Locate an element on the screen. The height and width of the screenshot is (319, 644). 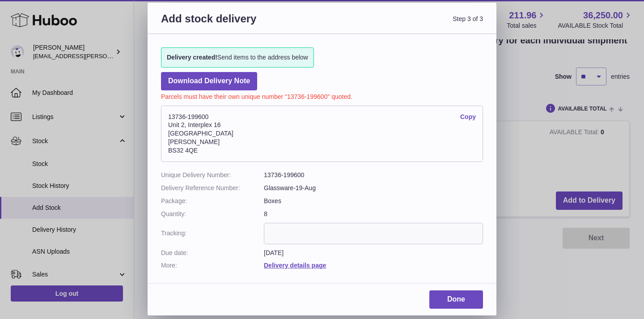
dt: Delivery Reference Number: is located at coordinates (213, 188).